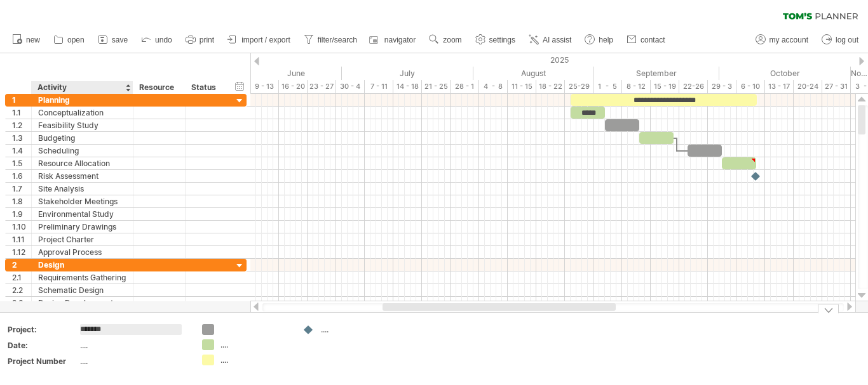 The width and height of the screenshot is (868, 385). Describe the element at coordinates (21, 150) in the screenshot. I see `div: 1.4` at that location.